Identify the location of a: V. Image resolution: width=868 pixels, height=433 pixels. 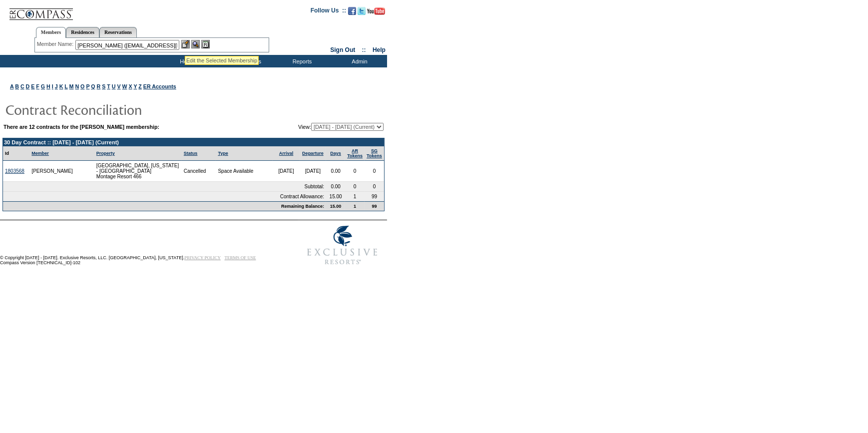
(118, 86).